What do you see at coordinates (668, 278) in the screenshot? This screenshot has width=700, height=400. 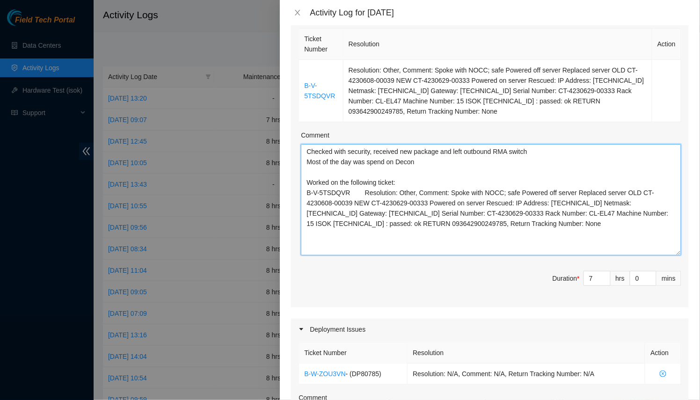 I see `div: mins` at bounding box center [668, 278].